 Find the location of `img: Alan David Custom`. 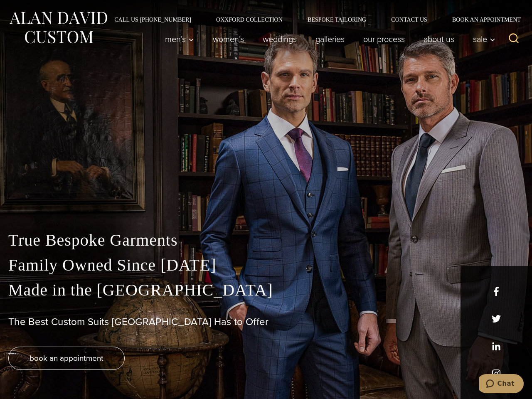

img: Alan David Custom is located at coordinates (58, 27).